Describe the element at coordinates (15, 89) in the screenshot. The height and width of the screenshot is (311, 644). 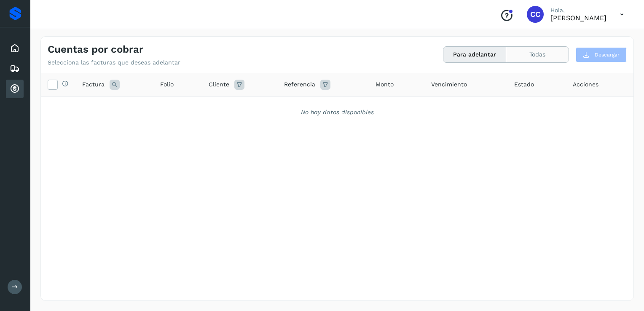
I see `div: Cuentas por cobrar` at that location.